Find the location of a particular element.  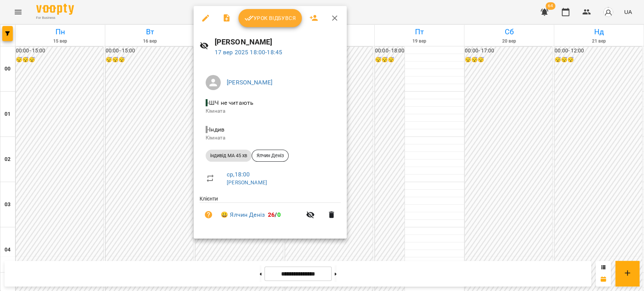

span: 0 is located at coordinates (279, 214).